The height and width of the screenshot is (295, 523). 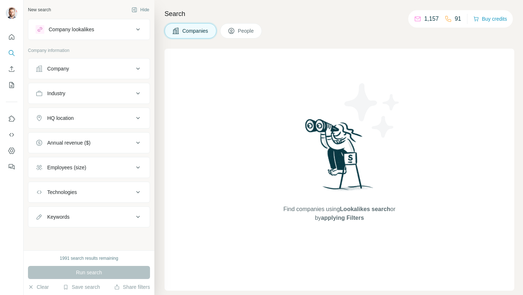 I want to click on div: 1991 search results remaining, so click(x=89, y=258).